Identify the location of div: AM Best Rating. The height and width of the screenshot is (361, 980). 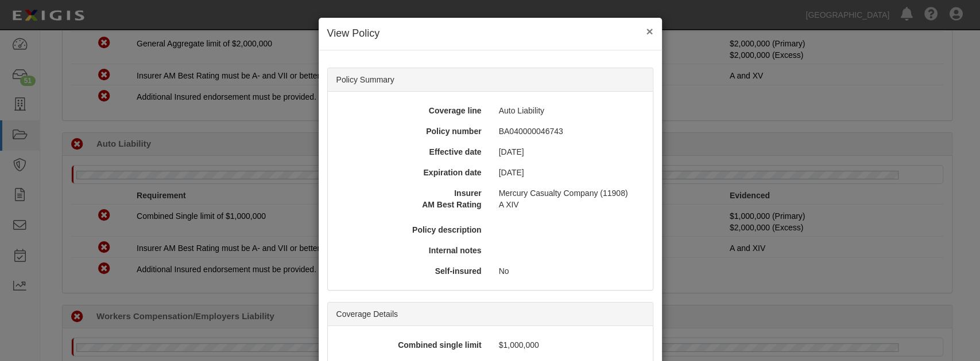
(410, 205).